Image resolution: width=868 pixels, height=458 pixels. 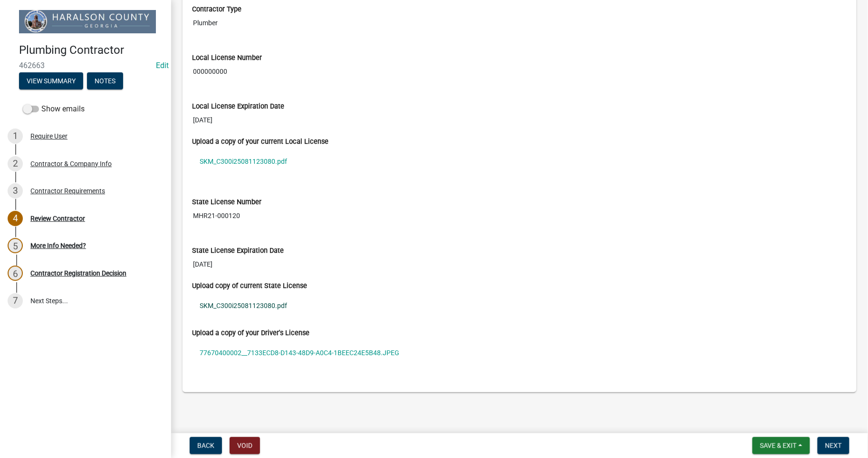 I want to click on div: Contractor Registration Decision, so click(x=78, y=273).